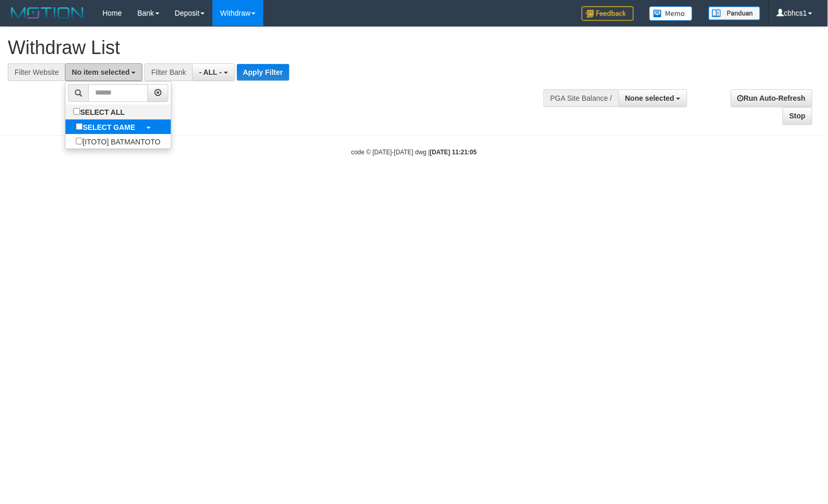 This screenshot has height=504, width=828. Describe the element at coordinates (118, 127) in the screenshot. I see `a: SELECT GAME` at that location.